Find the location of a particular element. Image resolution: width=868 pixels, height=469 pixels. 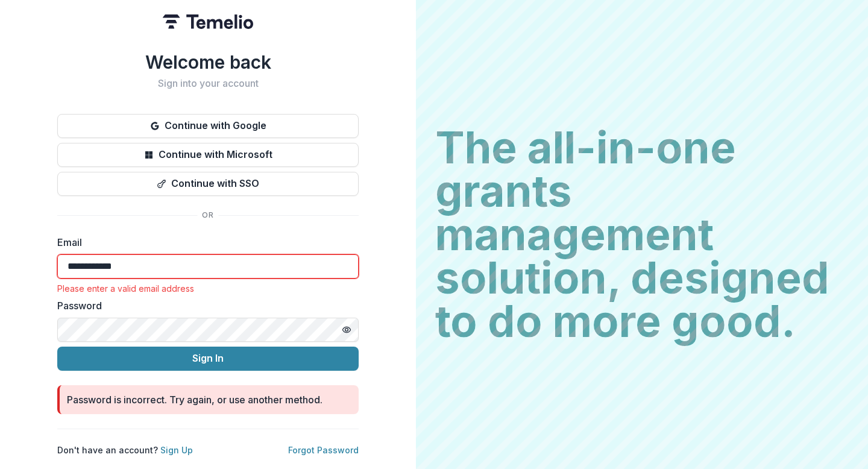

button: Toggle password visibility is located at coordinates (346, 330).